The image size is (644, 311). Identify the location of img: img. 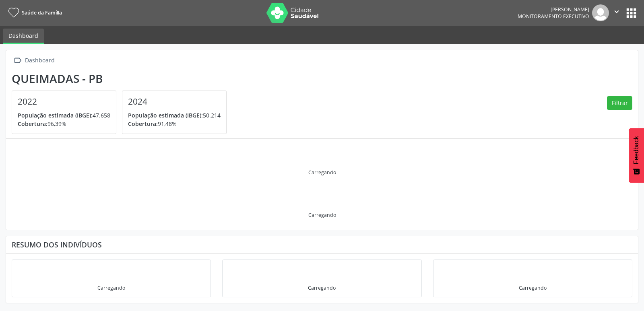
(601, 13).